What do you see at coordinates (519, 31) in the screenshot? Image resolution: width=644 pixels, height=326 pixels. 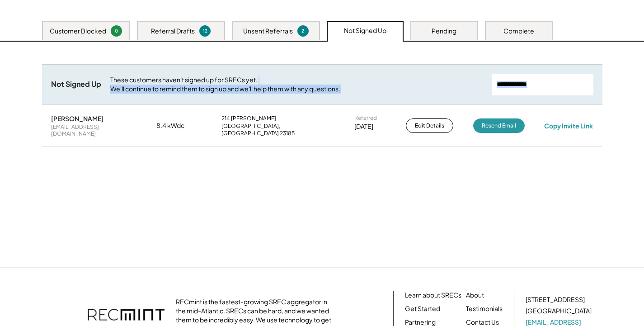 I see `div: Complete` at bounding box center [519, 31].